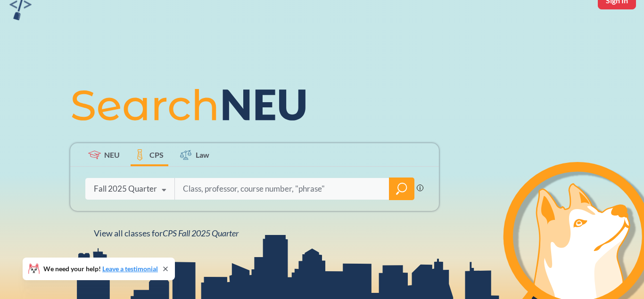 Image resolution: width=644 pixels, height=299 pixels. What do you see at coordinates (166, 233) in the screenshot?
I see `span: View all classes for` at bounding box center [166, 233].